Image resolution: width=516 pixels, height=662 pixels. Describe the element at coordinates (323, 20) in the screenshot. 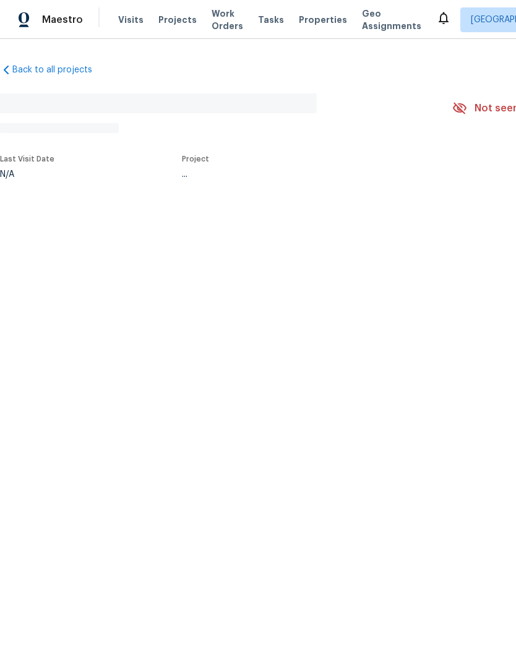

I see `span: Properties` at that location.